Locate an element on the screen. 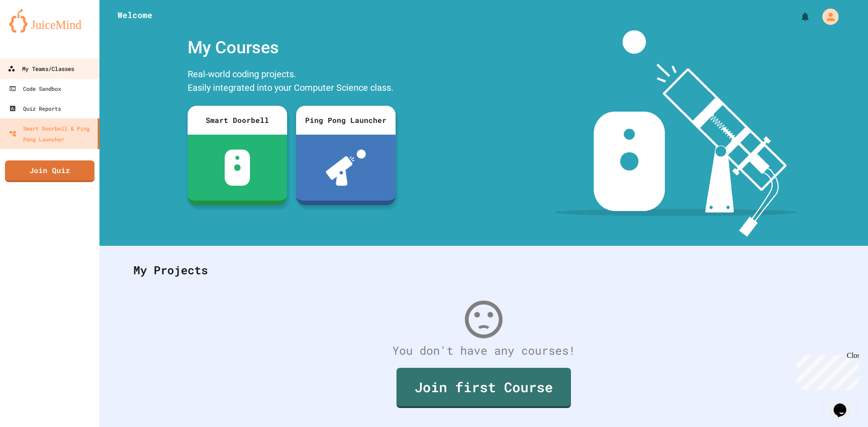  div: My Teams/Classes is located at coordinates (41, 68).